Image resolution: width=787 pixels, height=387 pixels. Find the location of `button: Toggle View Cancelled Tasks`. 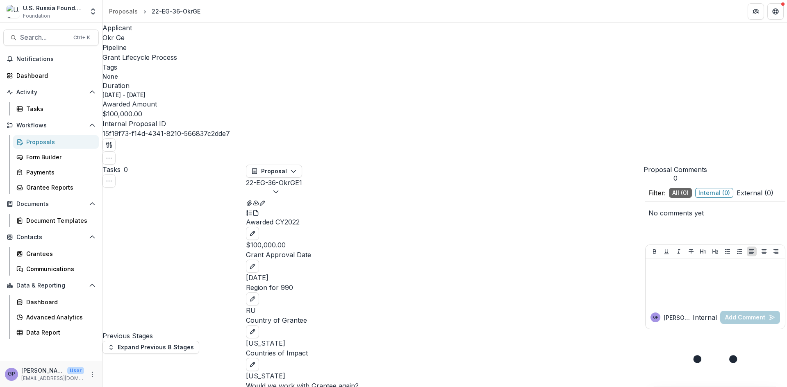

button: Toggle View Cancelled Tasks is located at coordinates (109, 181).